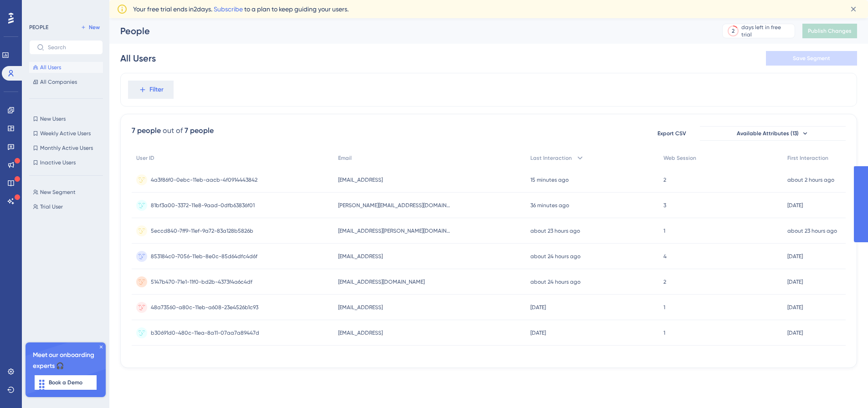 The height and width of the screenshot is (408, 868). I want to click on a: Subscribe, so click(228, 9).